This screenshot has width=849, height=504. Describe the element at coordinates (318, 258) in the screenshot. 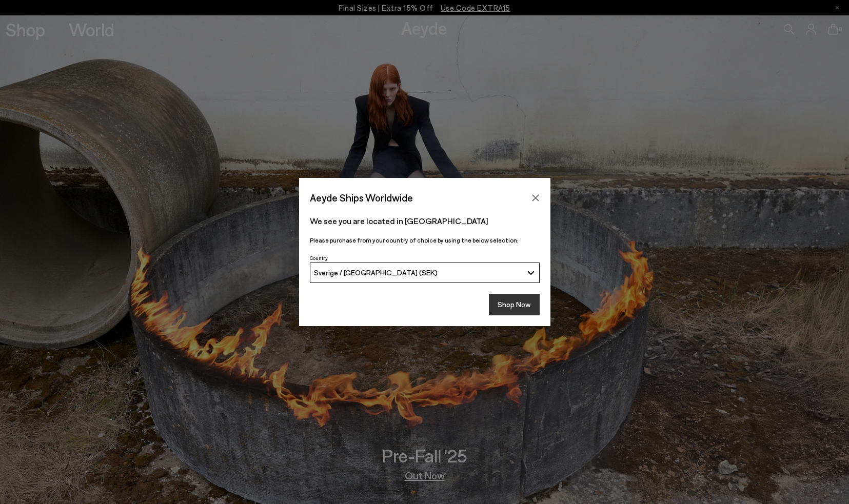

I see `span: Country` at that location.